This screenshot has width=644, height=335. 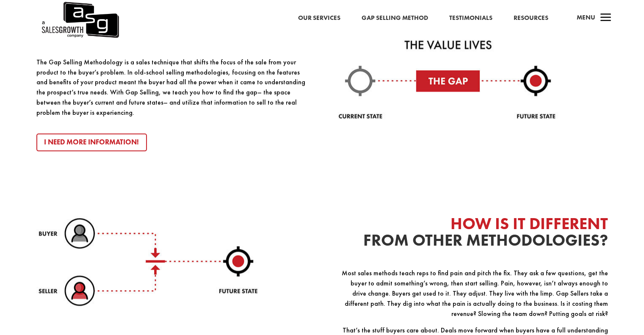 What do you see at coordinates (319, 18) in the screenshot?
I see `a: Our Services` at bounding box center [319, 18].